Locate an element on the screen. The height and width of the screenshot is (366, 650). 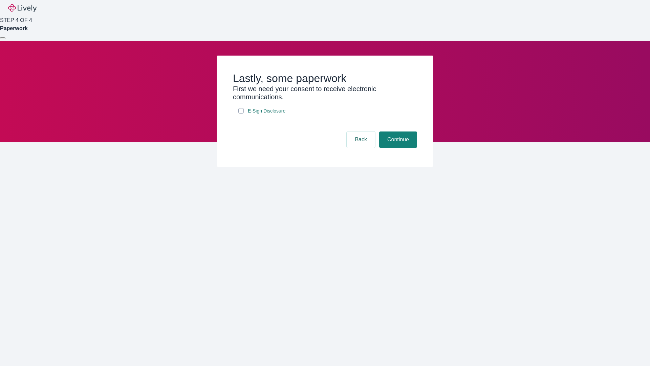
button: Back is located at coordinates (361, 139).